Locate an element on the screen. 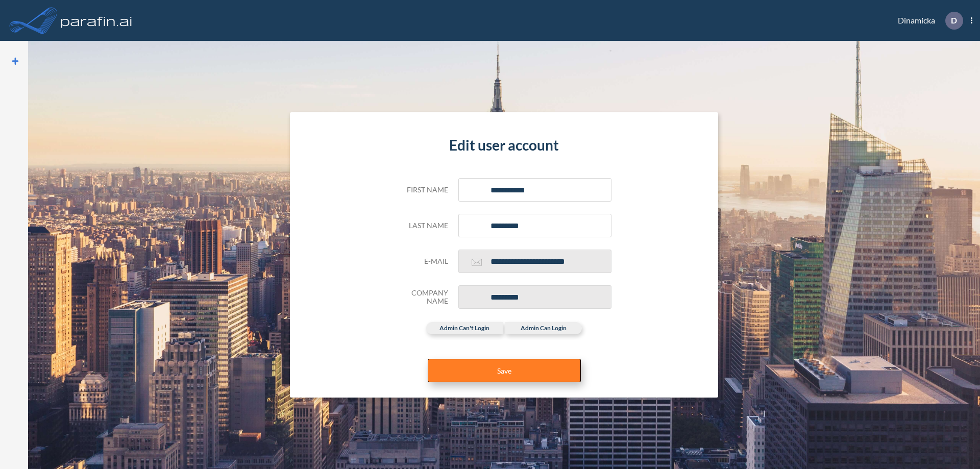 The height and width of the screenshot is (469, 980). h4: Edit user account is located at coordinates (504, 145).